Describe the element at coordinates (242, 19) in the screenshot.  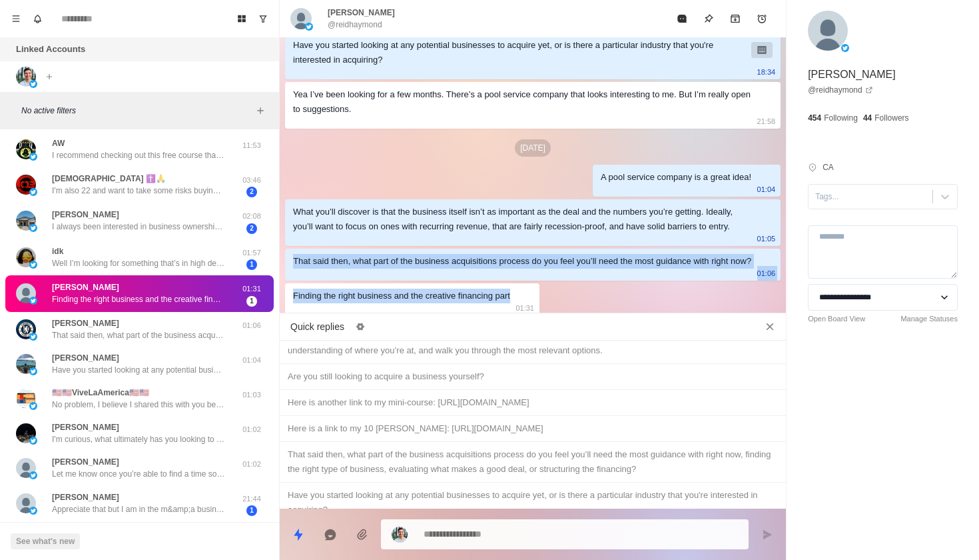
I see `button: Board View` at that location.